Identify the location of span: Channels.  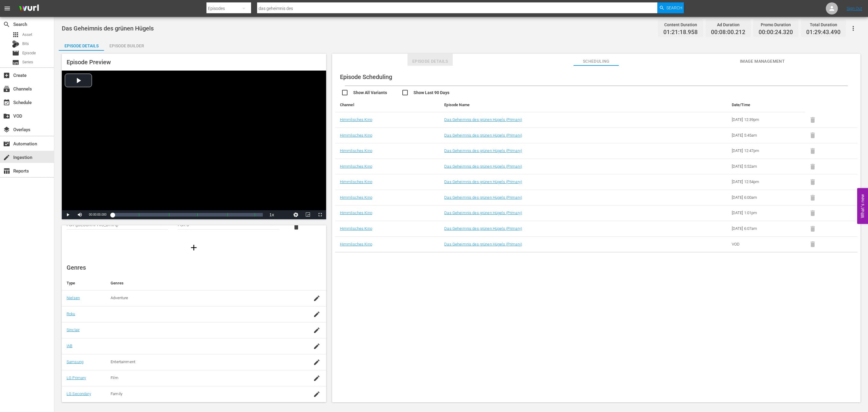
(7, 89).